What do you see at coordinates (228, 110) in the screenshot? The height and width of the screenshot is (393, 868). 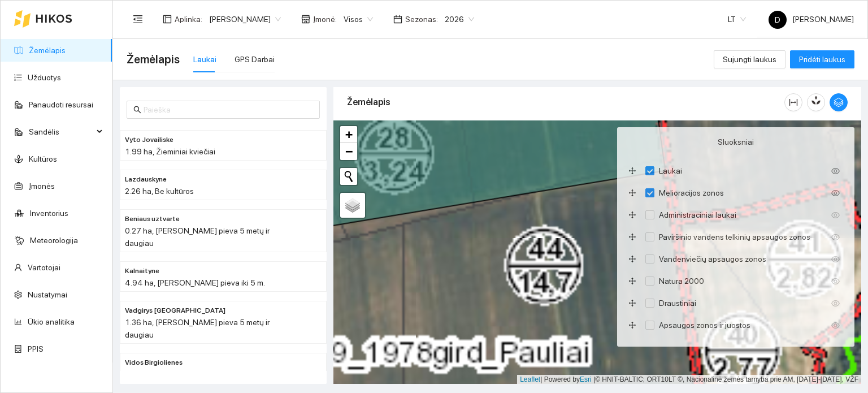 I see `input: Paieška` at bounding box center [228, 110].